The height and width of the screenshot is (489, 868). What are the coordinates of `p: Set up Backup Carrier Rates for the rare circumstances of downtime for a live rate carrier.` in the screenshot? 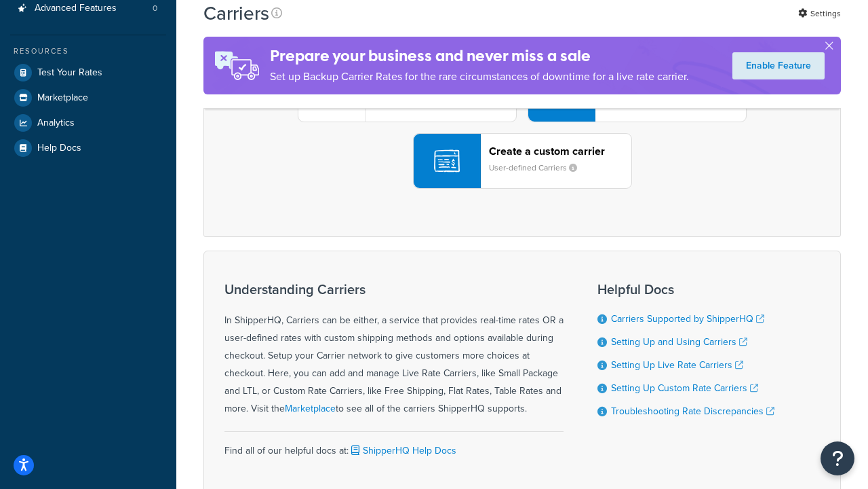 It's located at (480, 77).